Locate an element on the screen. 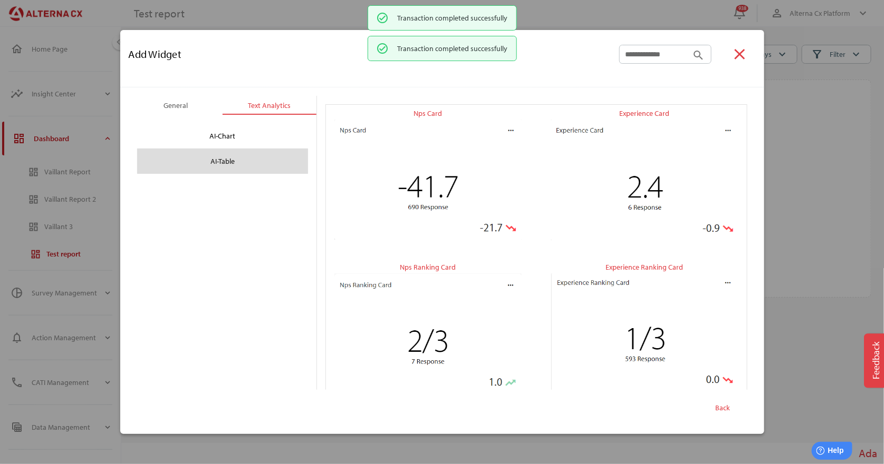 The width and height of the screenshot is (884, 464). button: Experience Card is located at coordinates (644, 176).